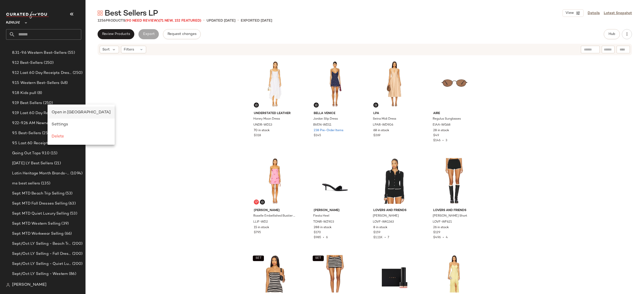 The image size is (644, 294). I want to click on span: ms best sellers, so click(26, 183).